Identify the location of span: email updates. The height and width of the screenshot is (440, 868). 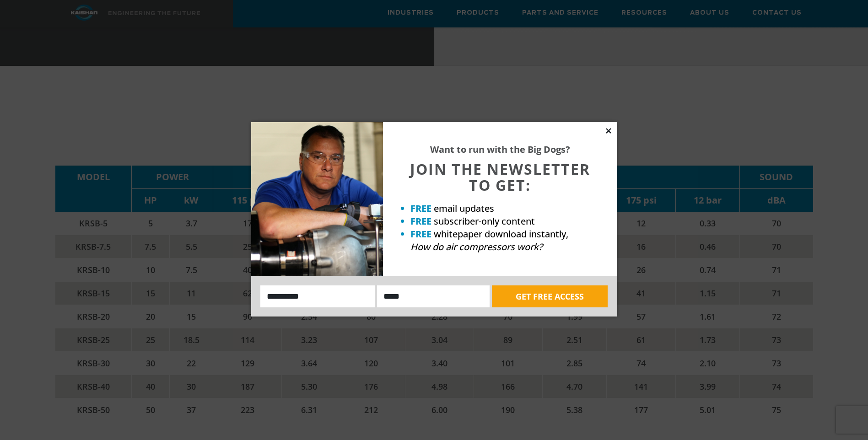
(464, 208).